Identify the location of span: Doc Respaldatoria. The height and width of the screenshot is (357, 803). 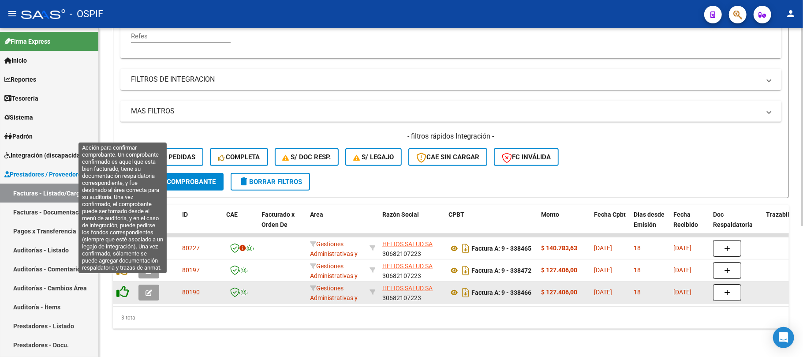
(733, 219).